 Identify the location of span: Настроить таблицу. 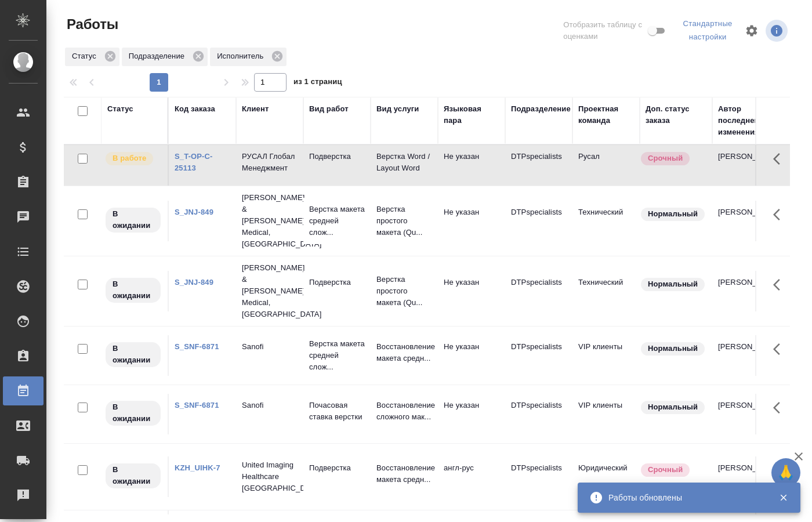
(751, 30).